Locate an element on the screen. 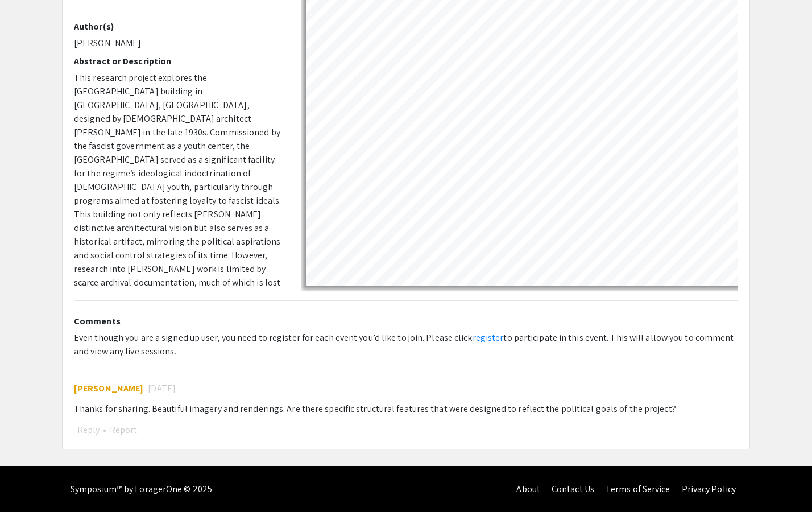 Image resolution: width=812 pixels, height=512 pixels. a: About is located at coordinates (528, 488).